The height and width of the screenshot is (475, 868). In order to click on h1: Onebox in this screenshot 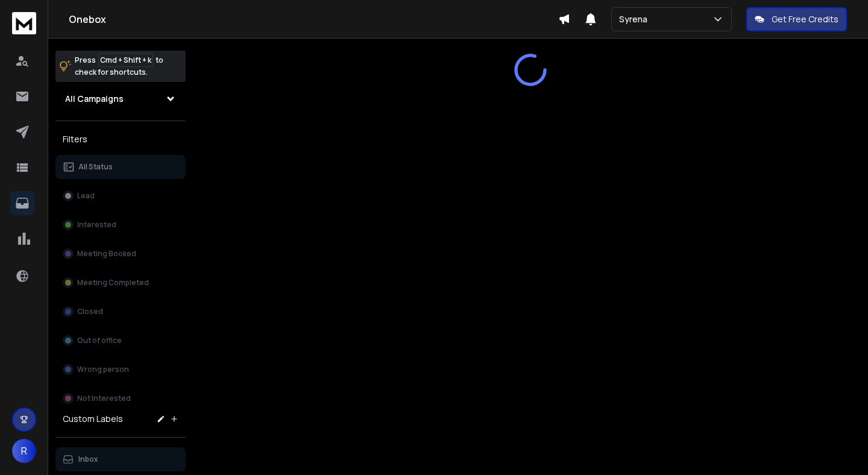, I will do `click(314, 19)`.